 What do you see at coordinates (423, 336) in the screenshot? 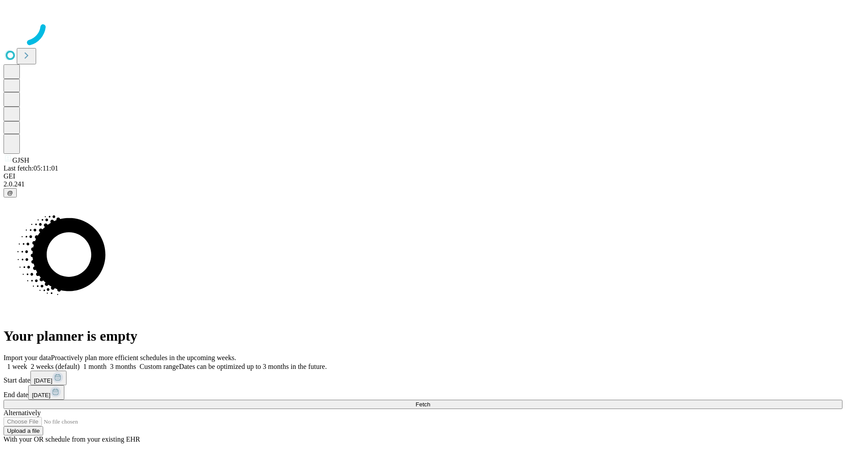
I see `h1: Your planner is empty` at bounding box center [423, 336].